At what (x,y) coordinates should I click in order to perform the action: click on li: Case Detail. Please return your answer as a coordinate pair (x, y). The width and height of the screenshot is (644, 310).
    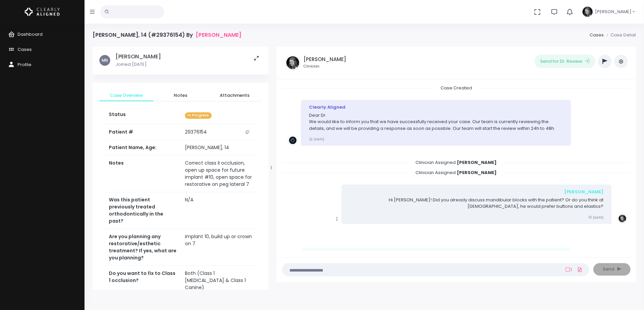
    Looking at the image, I should click on (620, 35).